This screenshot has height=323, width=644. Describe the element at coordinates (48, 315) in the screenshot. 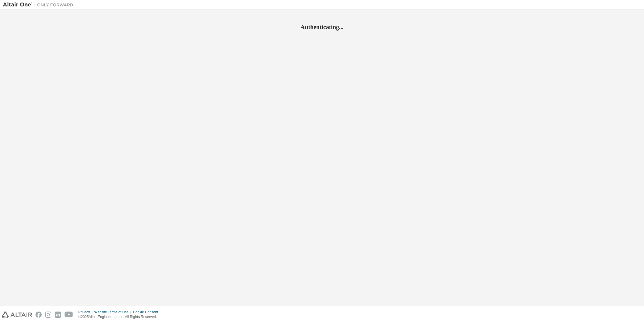

I see `img: instagram.svg` at that location.